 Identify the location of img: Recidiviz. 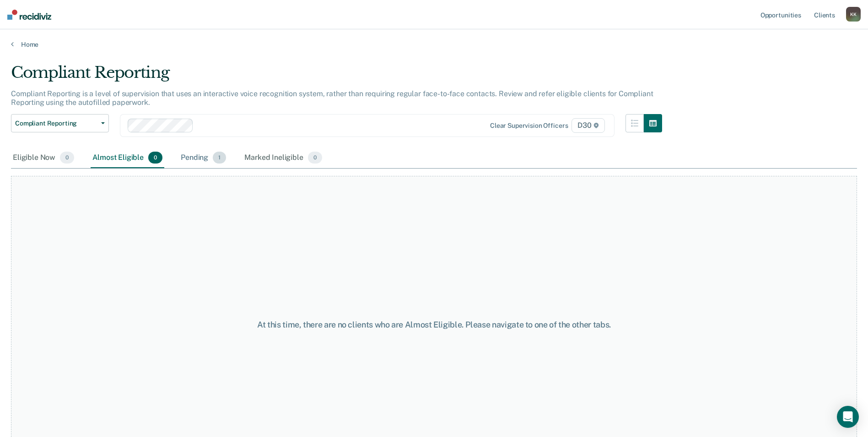
(29, 15).